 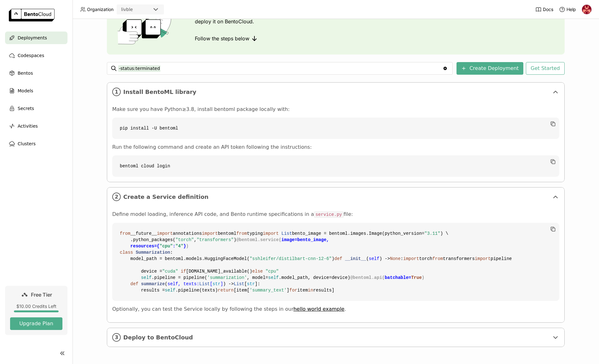 What do you see at coordinates (336, 214) in the screenshot?
I see `p: Define model loading, inference API code, and Bento runtime specifications in a file:` at bounding box center [336, 214].